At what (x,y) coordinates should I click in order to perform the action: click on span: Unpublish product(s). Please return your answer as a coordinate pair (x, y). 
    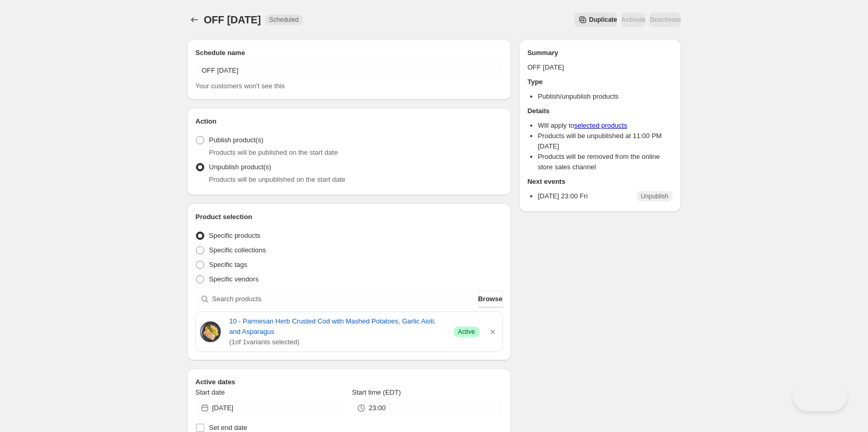
    Looking at the image, I should click on (240, 167).